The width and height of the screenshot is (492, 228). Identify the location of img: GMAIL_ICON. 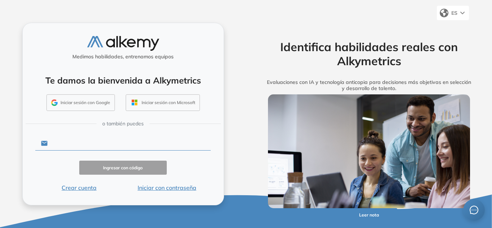
(54, 103).